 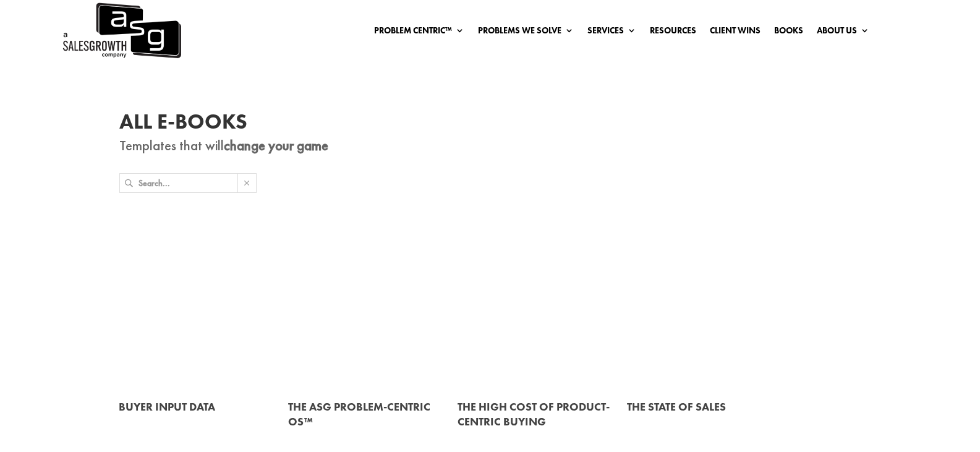 I want to click on a: Problems We Solve, so click(x=526, y=32).